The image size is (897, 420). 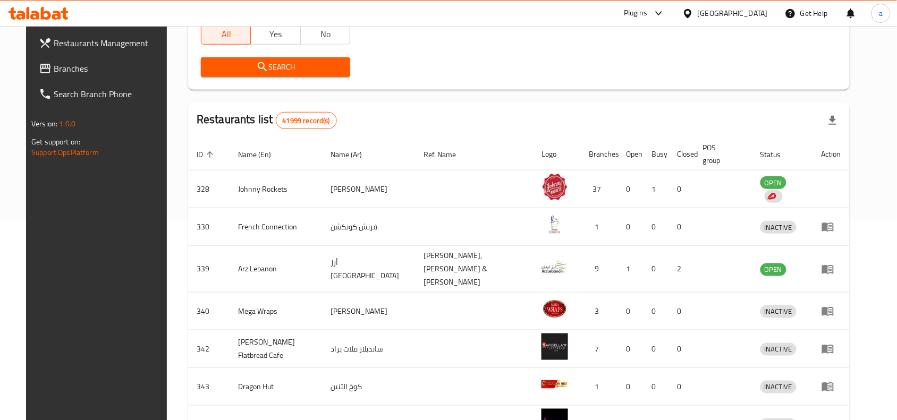 What do you see at coordinates (65, 153) in the screenshot?
I see `a: Support.OpsPlatform` at bounding box center [65, 153].